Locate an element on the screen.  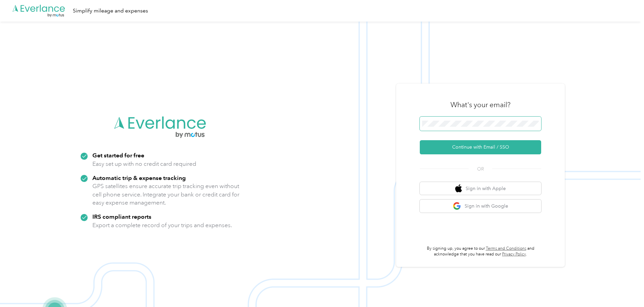
a: Terms and Conditions is located at coordinates (506, 249).